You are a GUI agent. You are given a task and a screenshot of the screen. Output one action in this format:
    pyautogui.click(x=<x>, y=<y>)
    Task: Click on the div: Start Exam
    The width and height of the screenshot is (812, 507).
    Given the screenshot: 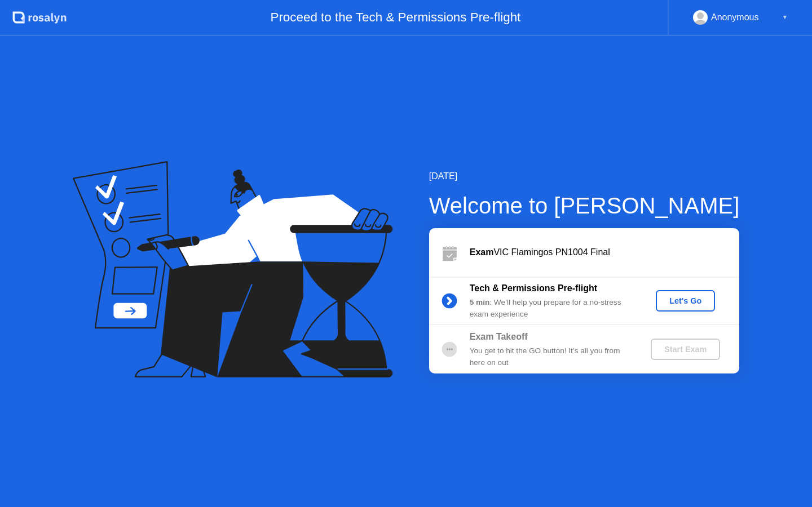 What is the action you would take?
    pyautogui.click(x=685, y=350)
    